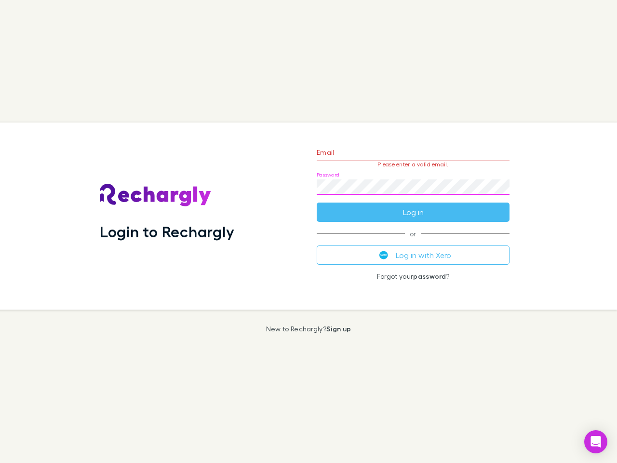 The image size is (617, 463). What do you see at coordinates (413, 212) in the screenshot?
I see `button: Log in` at bounding box center [413, 212].